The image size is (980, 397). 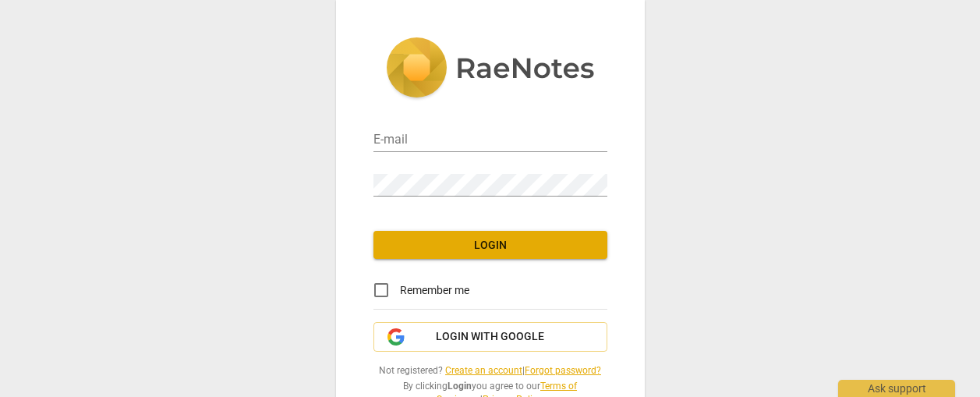 What do you see at coordinates (483, 370) in the screenshot?
I see `a: Create an account` at bounding box center [483, 370].